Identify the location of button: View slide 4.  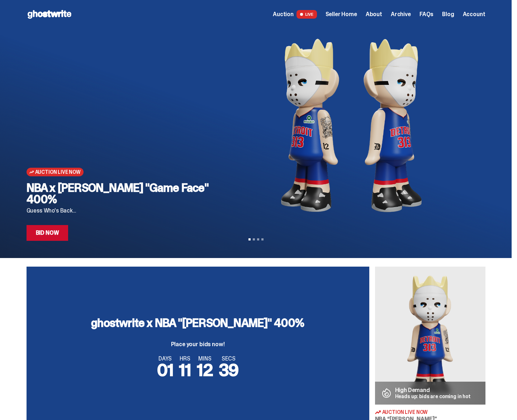
(262, 239).